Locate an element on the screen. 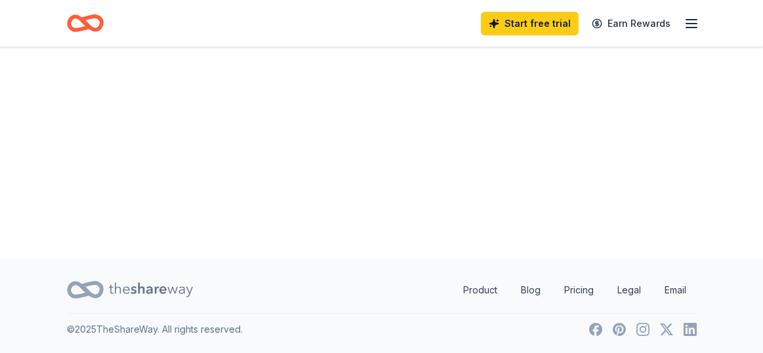  a: Product is located at coordinates (480, 291).